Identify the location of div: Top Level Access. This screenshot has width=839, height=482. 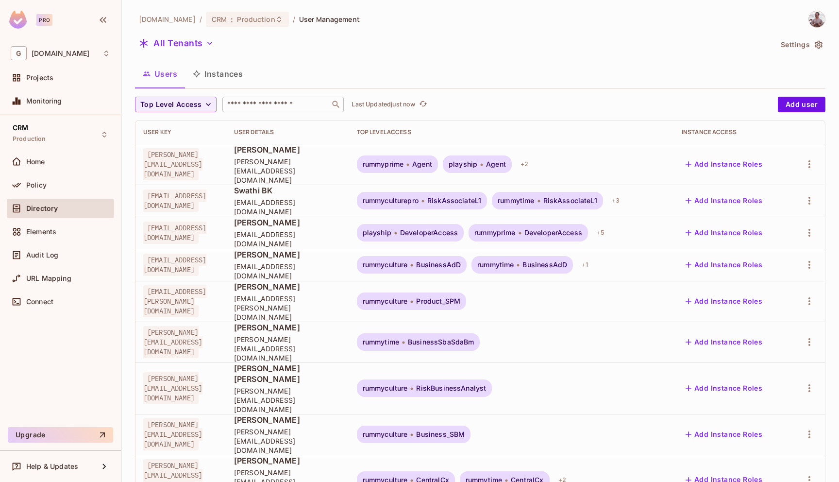
(511, 132).